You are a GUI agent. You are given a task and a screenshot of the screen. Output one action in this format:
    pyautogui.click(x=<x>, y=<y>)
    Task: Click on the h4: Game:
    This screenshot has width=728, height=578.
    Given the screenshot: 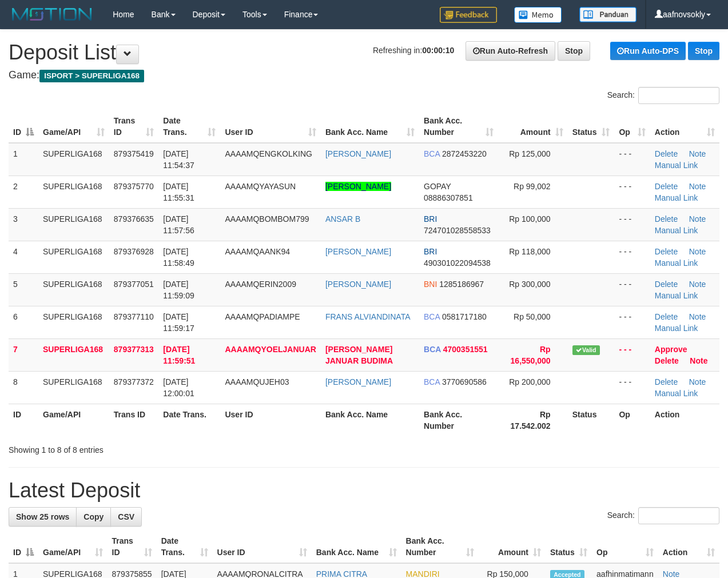 What is the action you would take?
    pyautogui.click(x=364, y=75)
    